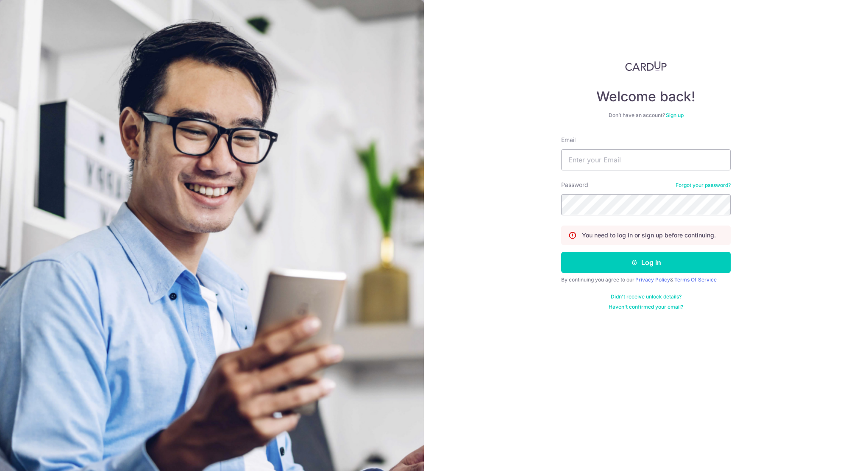 Image resolution: width=868 pixels, height=471 pixels. I want to click on a: Didn't receive unlock details?, so click(646, 296).